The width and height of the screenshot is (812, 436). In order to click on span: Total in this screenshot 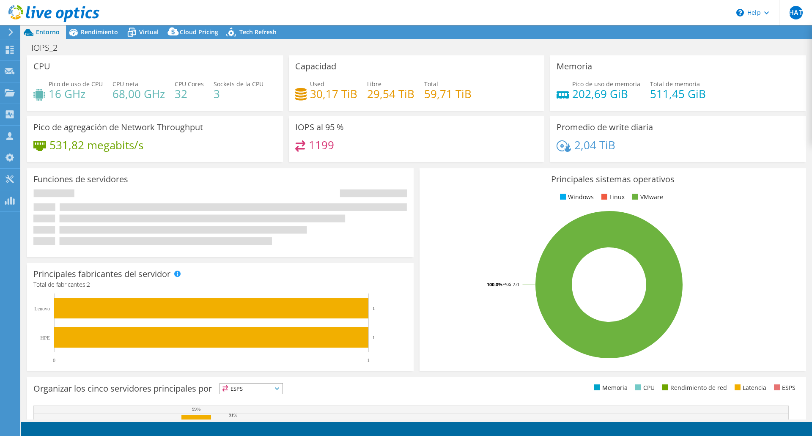, I will do `click(431, 84)`.